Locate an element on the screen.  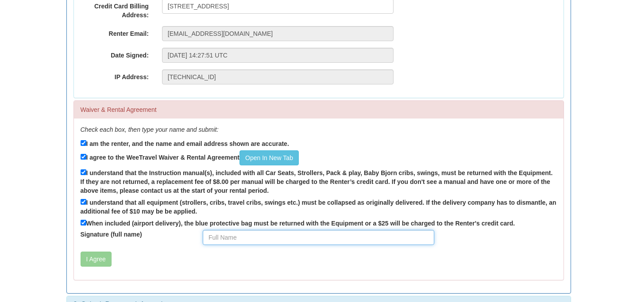
em: Check each box, then type your name and submit: is located at coordinates (150, 130).